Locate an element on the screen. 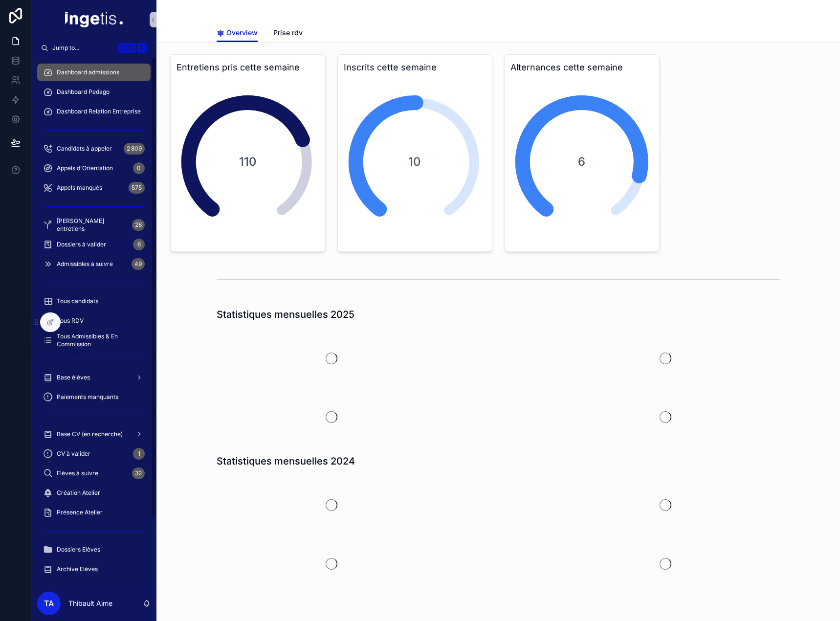 This screenshot has height=621, width=840. span: Overview is located at coordinates (242, 33).